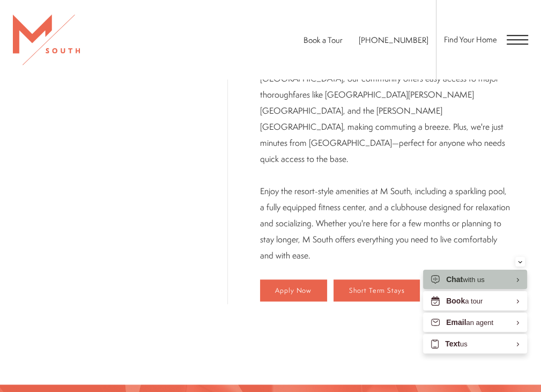  Describe the element at coordinates (471, 40) in the screenshot. I see `span: Find Your Home` at that location.